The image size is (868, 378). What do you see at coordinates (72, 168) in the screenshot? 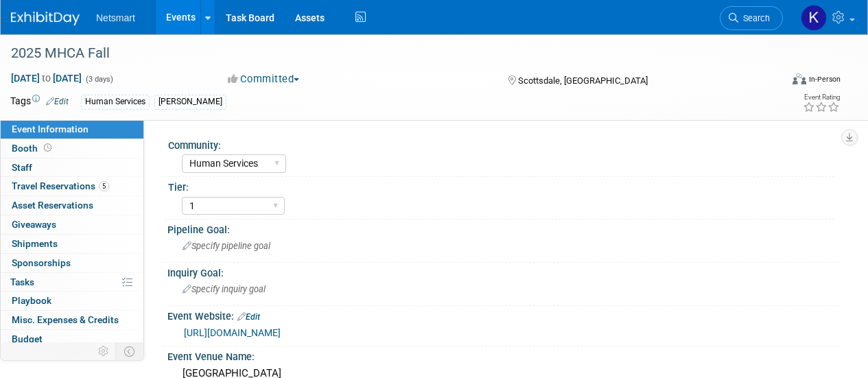
I see `a: Staff` at bounding box center [72, 168].